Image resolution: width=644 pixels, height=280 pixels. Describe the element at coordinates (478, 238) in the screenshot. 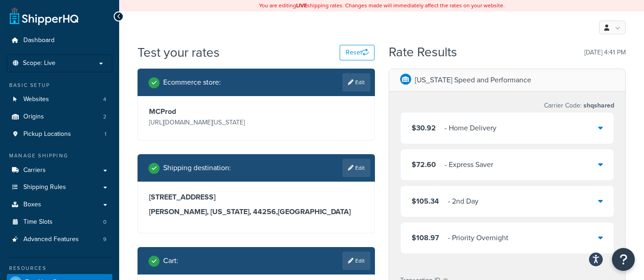

I see `div: - Priority Overnight` at that location.